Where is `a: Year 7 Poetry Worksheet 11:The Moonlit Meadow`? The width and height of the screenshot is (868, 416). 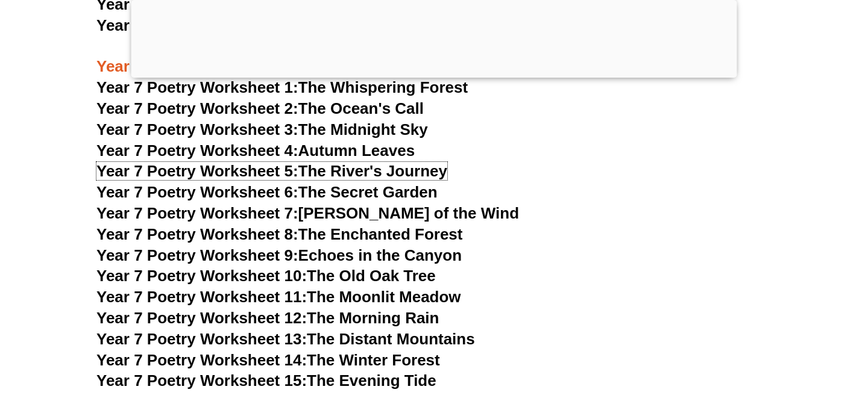 a: Year 7 Poetry Worksheet 11:The Moonlit Meadow is located at coordinates (279, 297).